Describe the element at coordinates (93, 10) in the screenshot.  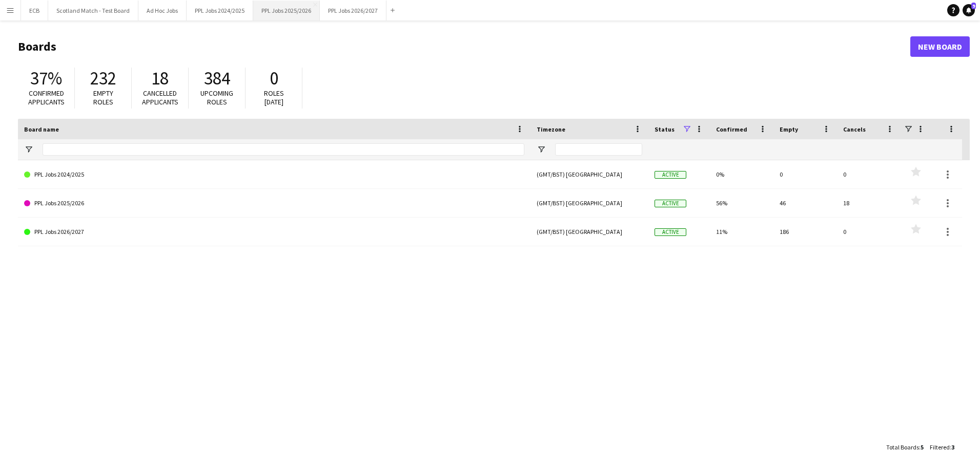
I see `button: Scotland Match - Test Board` at that location.